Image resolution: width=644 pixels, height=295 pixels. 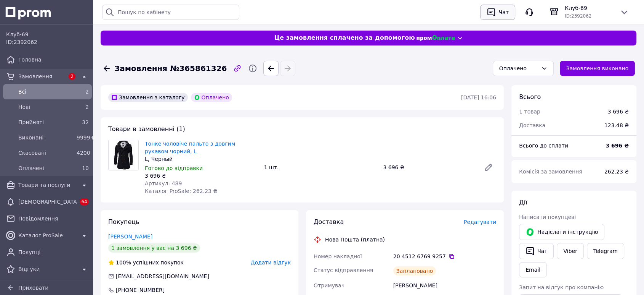 I want to click on span: Оплачені, so click(x=45, y=168).